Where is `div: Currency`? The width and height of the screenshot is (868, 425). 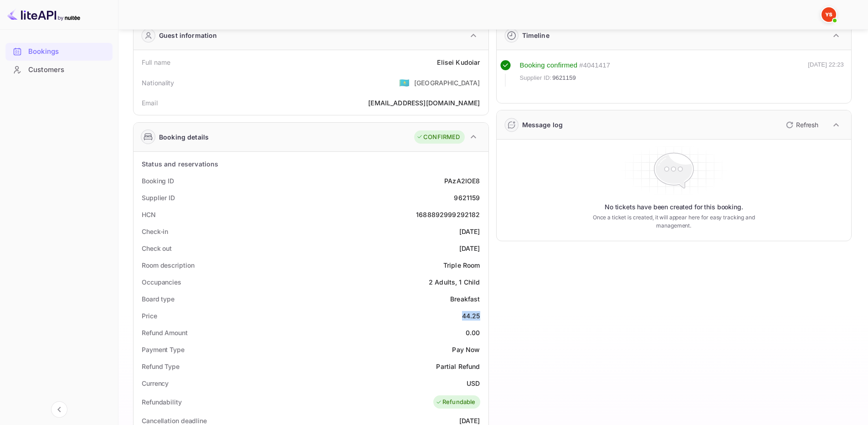
div: Currency is located at coordinates (155, 383).